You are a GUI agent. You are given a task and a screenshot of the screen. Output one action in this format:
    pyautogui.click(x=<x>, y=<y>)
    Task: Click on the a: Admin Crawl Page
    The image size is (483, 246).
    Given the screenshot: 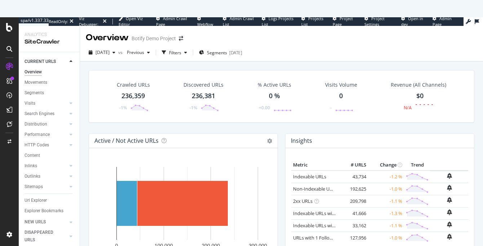 What is the action you would take?
    pyautogui.click(x=174, y=21)
    